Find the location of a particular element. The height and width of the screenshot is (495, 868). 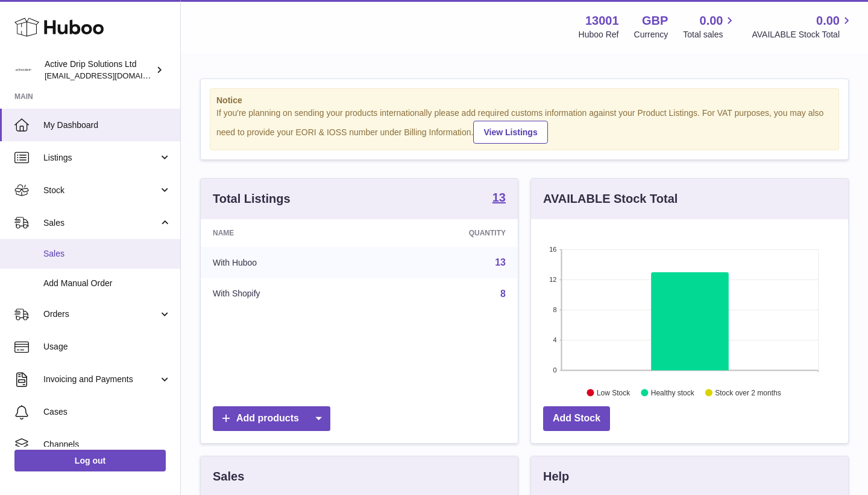

img: info@activedrip.com is located at coordinates (24, 70).